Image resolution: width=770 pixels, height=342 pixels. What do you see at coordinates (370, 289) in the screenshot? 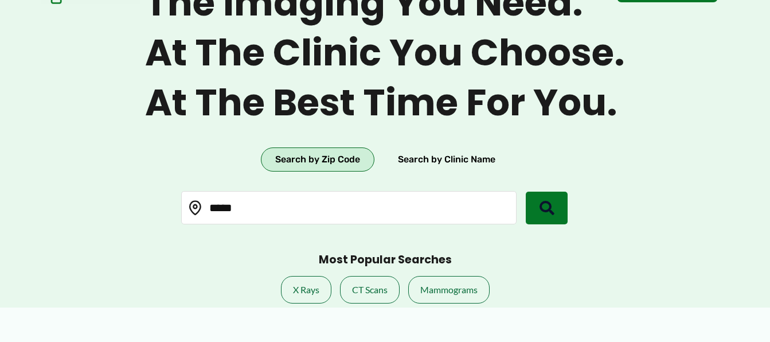
I see `a: CT Scans` at bounding box center [370, 289].